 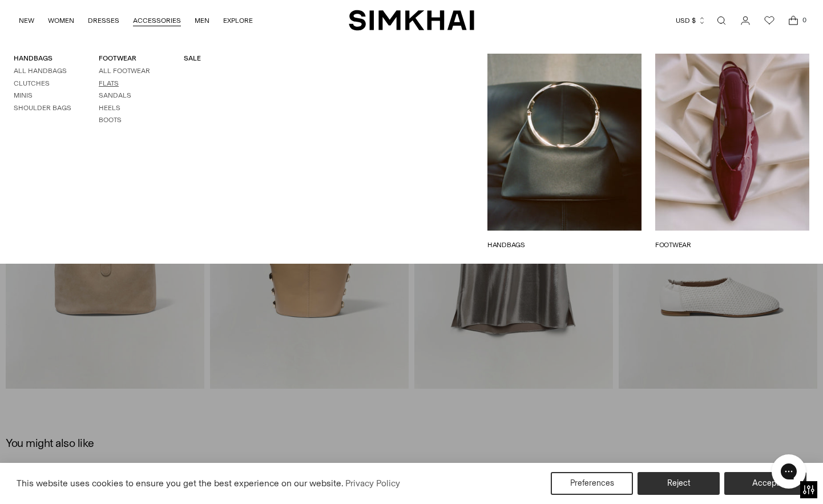 I want to click on a: EXPLORE, so click(x=238, y=21).